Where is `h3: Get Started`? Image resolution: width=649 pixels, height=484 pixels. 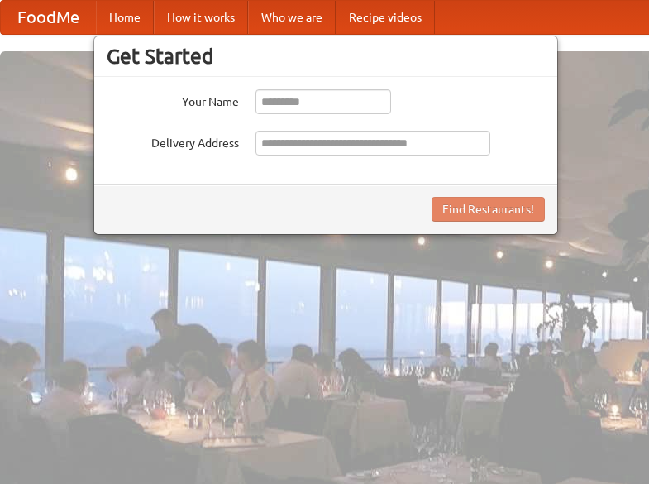 h3: Get Started is located at coordinates (326, 56).